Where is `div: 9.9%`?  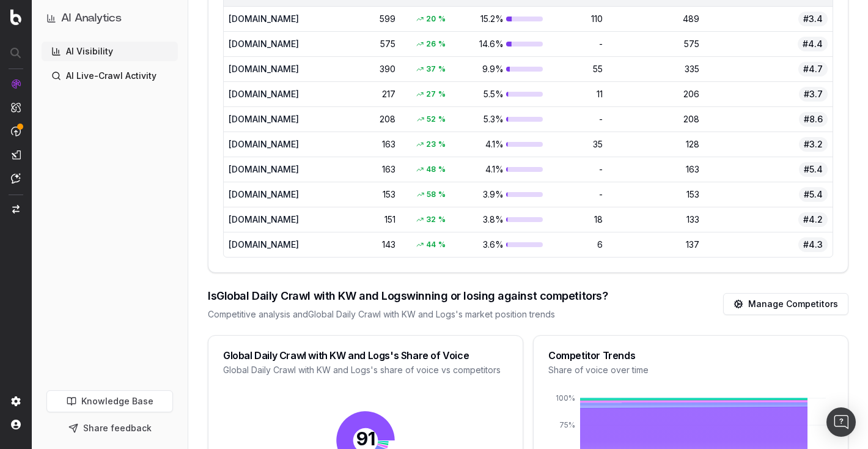 div: 9.9% is located at coordinates (502, 69).